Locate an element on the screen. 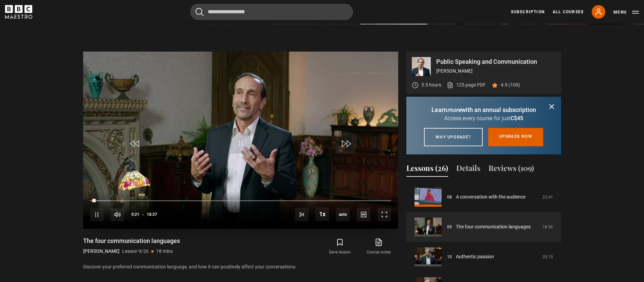  div: Current quality: 720p is located at coordinates (342, 215).